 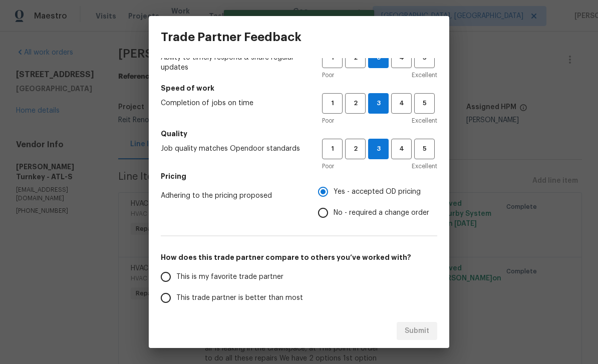 What do you see at coordinates (231, 37) in the screenshot?
I see `h3: Trade Partner Feedback` at bounding box center [231, 37].